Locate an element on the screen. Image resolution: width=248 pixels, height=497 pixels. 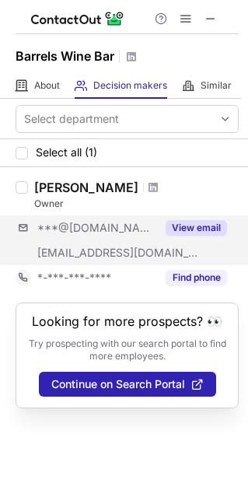
span: Select all (1) is located at coordinates (66, 152).